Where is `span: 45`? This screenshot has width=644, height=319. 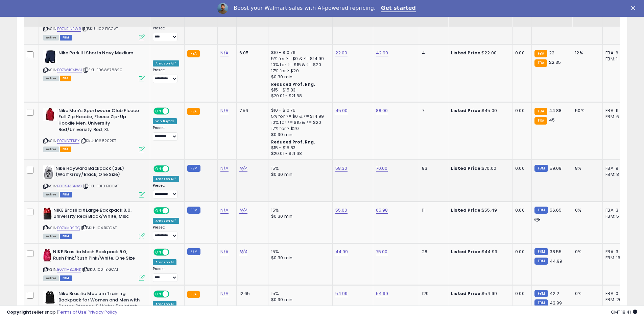
span: 45 is located at coordinates (552, 120).